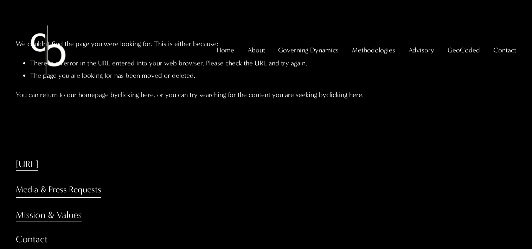  What do you see at coordinates (256, 50) in the screenshot?
I see `span: About` at bounding box center [256, 50].